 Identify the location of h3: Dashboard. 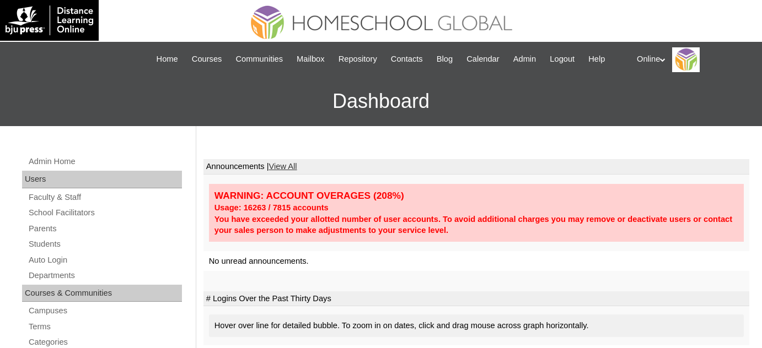
(381, 101).